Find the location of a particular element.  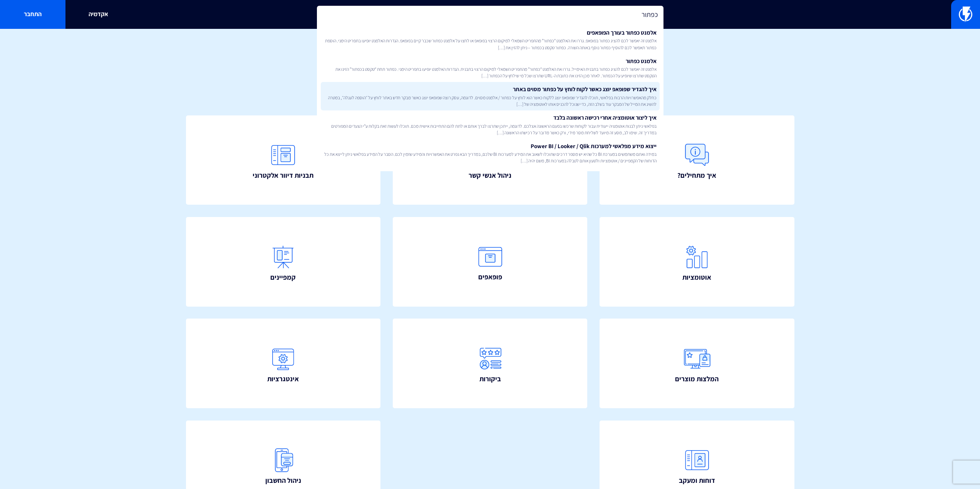

span: במידה ואתם משתמשים במערכת BI כל שהיא יש מספר דרכים שתוכלו לשאוב את המידע למערכות BI שלכם, במדריך ... is located at coordinates (490, 157).